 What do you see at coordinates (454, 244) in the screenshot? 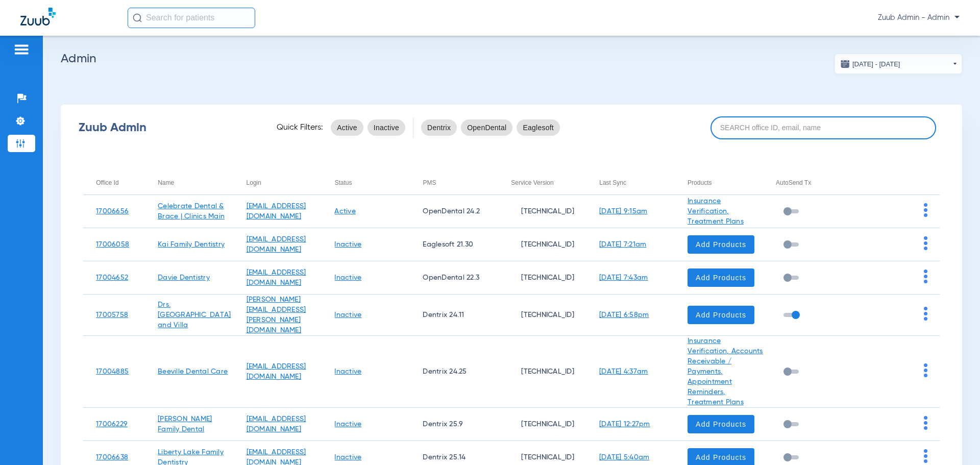
I see `td: Eaglesoft 21.30` at bounding box center [454, 244].